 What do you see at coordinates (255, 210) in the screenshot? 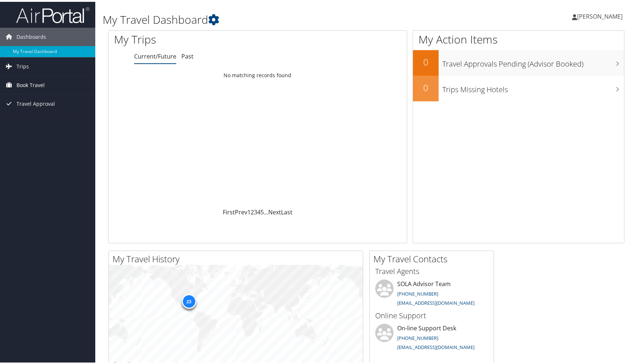
I see `a: 3` at bounding box center [255, 210].